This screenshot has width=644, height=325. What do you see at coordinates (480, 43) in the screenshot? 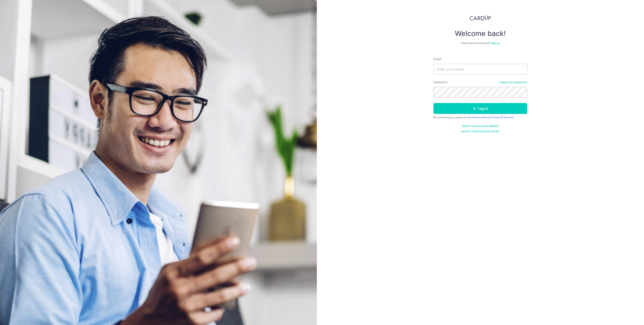
I see `div: Don’t have an account?` at bounding box center [480, 43].